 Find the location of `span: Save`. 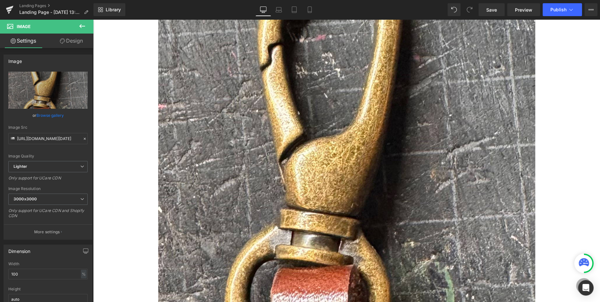

span: Save is located at coordinates (491, 10).